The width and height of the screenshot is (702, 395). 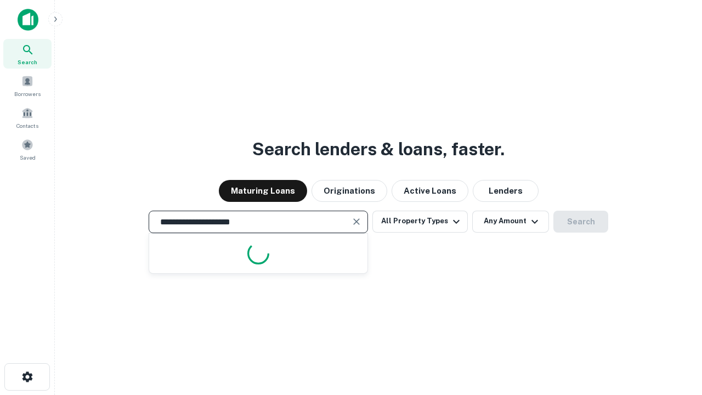 What do you see at coordinates (27, 54) in the screenshot?
I see `a: Search` at bounding box center [27, 54].